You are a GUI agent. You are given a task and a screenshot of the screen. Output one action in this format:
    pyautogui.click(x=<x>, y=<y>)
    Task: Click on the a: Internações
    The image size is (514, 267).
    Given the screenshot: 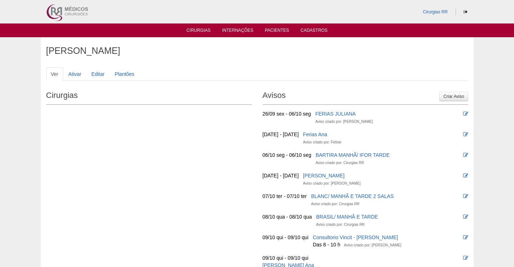 What is the action you would take?
    pyautogui.click(x=238, y=31)
    